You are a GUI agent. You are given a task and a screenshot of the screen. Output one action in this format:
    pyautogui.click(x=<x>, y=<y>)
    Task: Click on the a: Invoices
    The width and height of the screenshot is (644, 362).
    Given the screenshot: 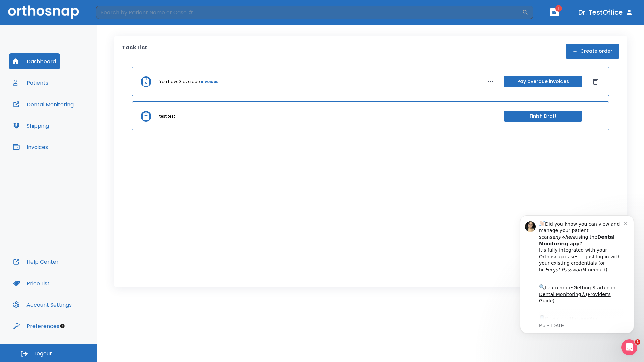 What is the action you would take?
    pyautogui.click(x=30, y=147)
    